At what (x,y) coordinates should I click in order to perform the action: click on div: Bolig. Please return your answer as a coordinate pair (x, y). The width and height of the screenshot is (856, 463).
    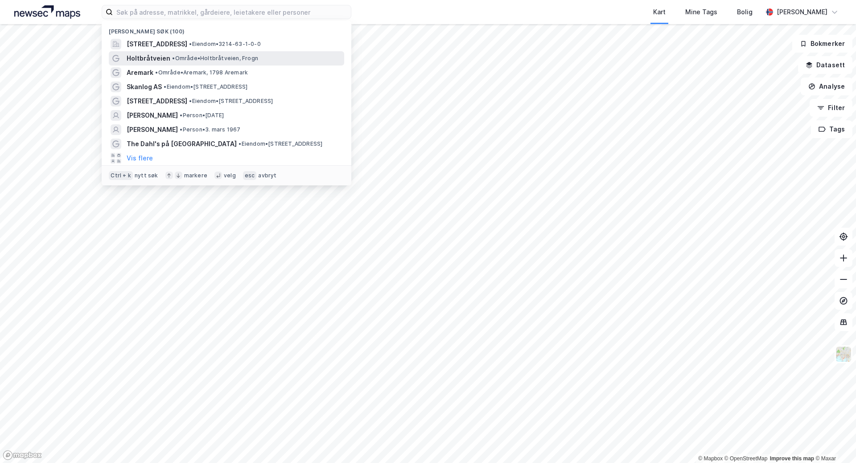
    Looking at the image, I should click on (744, 12).